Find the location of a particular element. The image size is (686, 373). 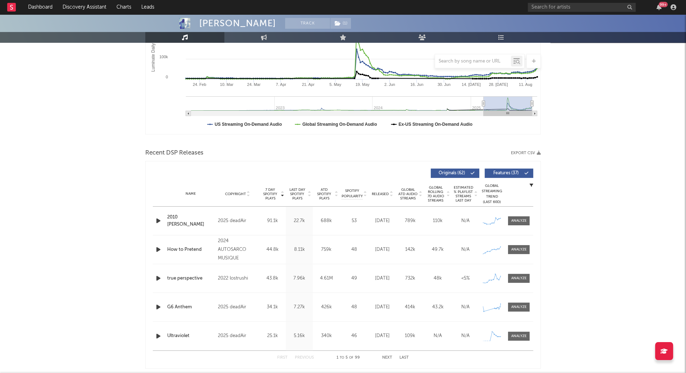

div: 688k is located at coordinates (326, 221).